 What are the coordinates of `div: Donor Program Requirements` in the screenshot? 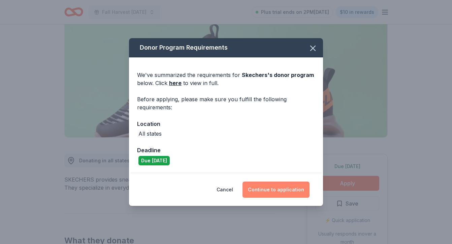 It's located at (226, 47).